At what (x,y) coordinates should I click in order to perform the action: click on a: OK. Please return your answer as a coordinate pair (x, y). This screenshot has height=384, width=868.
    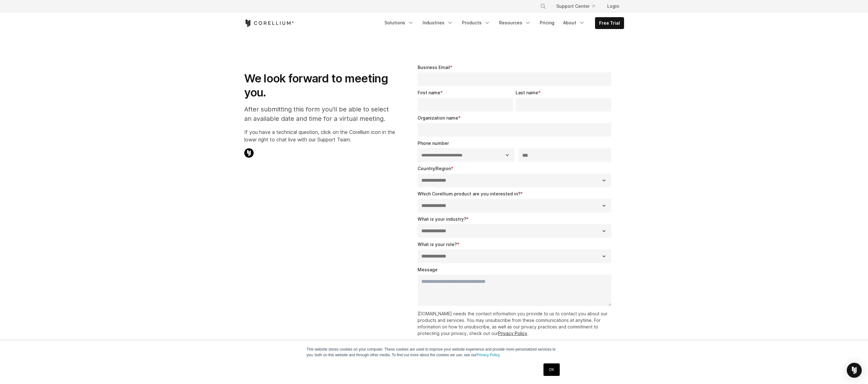
    Looking at the image, I should click on (551, 369).